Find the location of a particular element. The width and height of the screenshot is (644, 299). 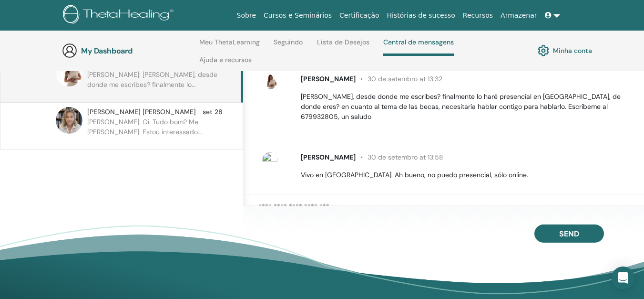

div: Open Intercom Messenger is located at coordinates (623, 278).